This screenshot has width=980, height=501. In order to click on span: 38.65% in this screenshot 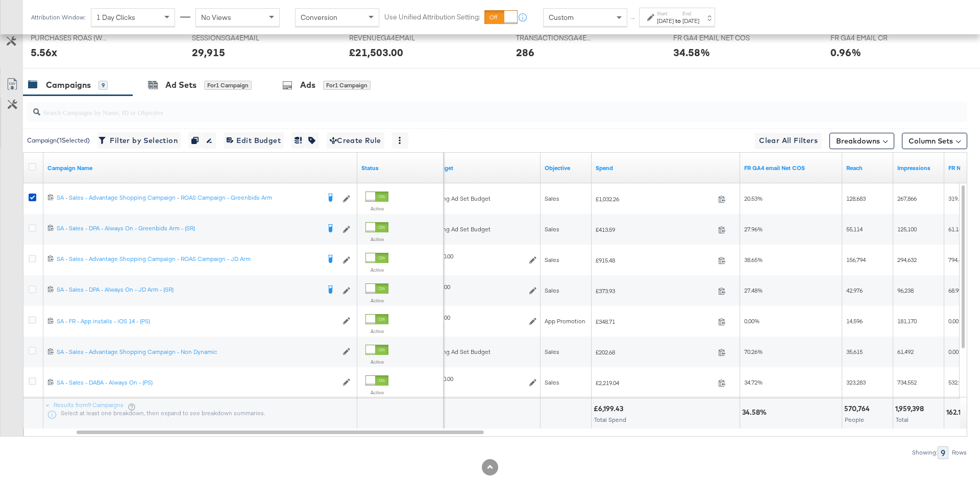, I will do `click(753, 259)`.